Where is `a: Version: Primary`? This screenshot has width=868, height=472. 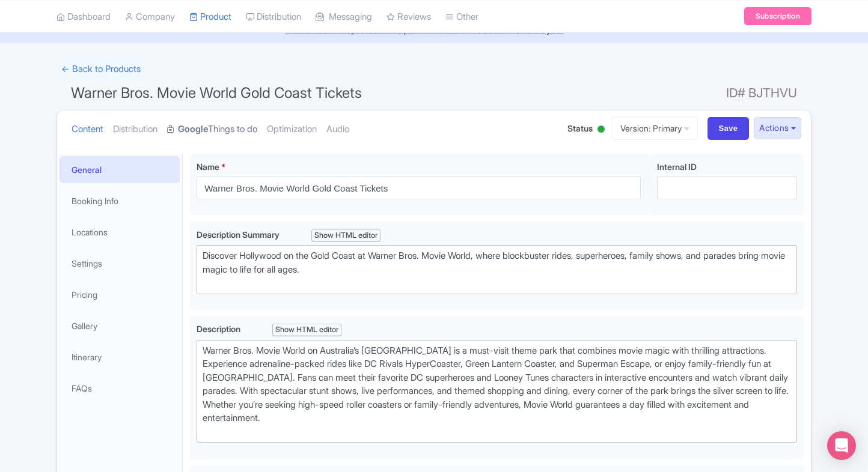 a: Version: Primary is located at coordinates (655, 128).